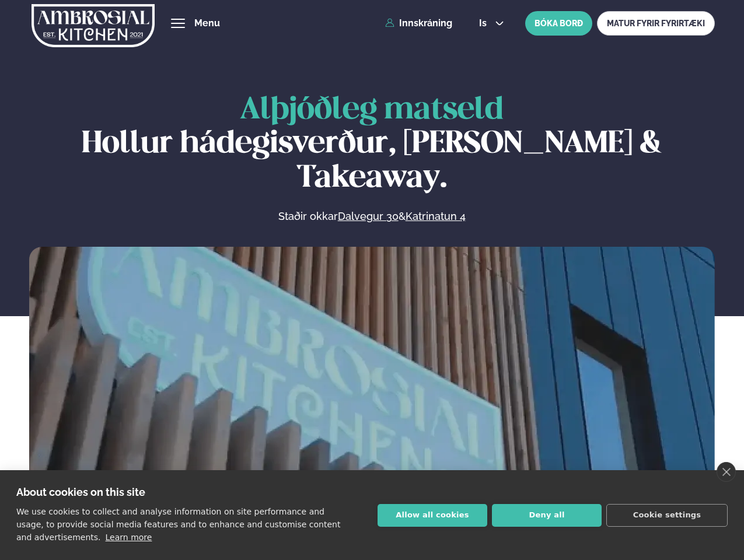 Image resolution: width=744 pixels, height=560 pixels. Describe the element at coordinates (177, 524) in the screenshot. I see `p: We use cookies to collect and analyse information on site performance and usage, to provide socia...` at that location.